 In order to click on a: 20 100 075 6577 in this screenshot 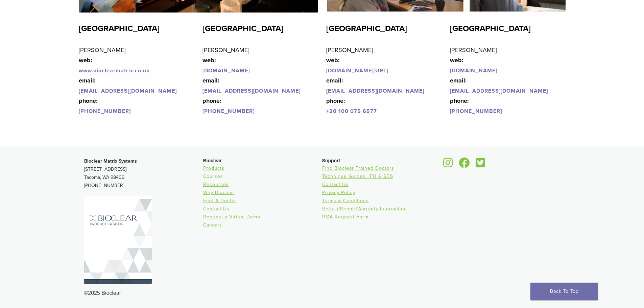, I will do `click(353, 111)`.